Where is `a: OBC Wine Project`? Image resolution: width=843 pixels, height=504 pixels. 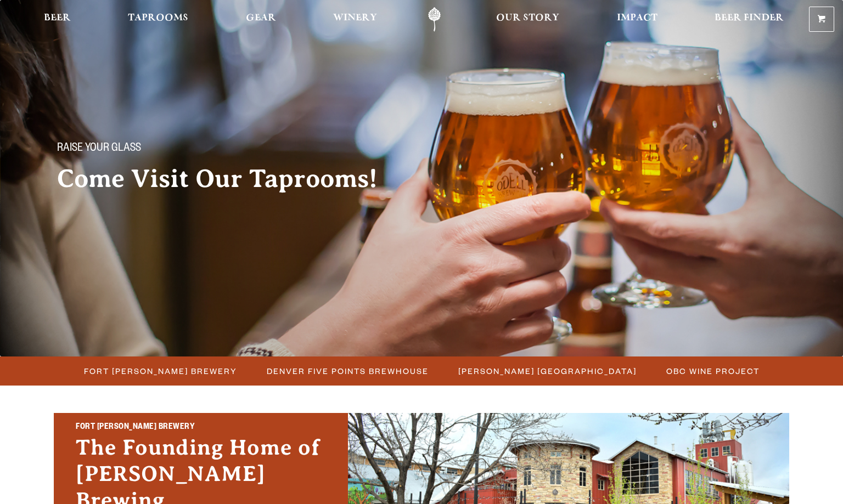 a: OBC Wine Project is located at coordinates (713, 371).